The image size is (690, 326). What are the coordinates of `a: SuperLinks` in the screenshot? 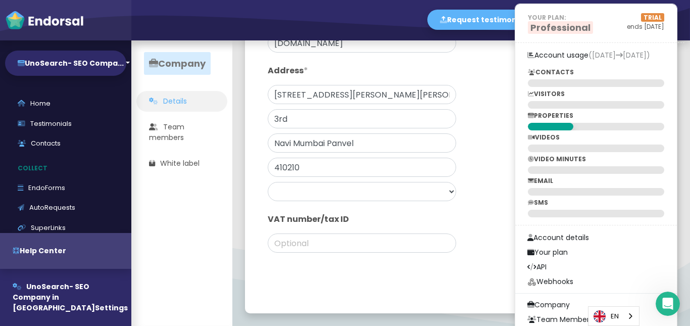 It's located at (66, 228).